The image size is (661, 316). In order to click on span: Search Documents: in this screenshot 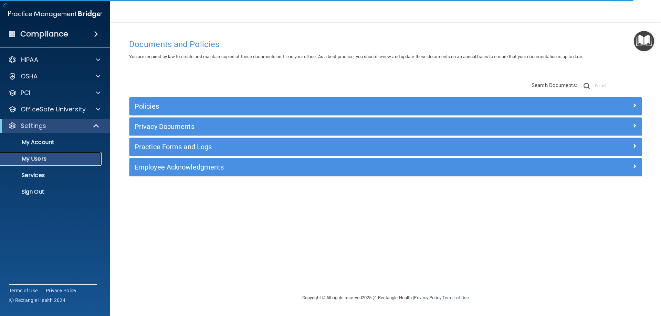, I will do `click(554, 85)`.